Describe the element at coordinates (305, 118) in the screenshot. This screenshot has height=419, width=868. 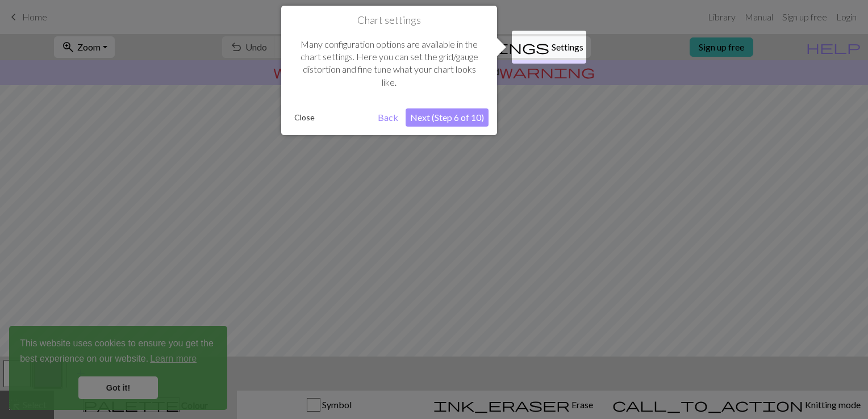
I see `button: Close` at that location.